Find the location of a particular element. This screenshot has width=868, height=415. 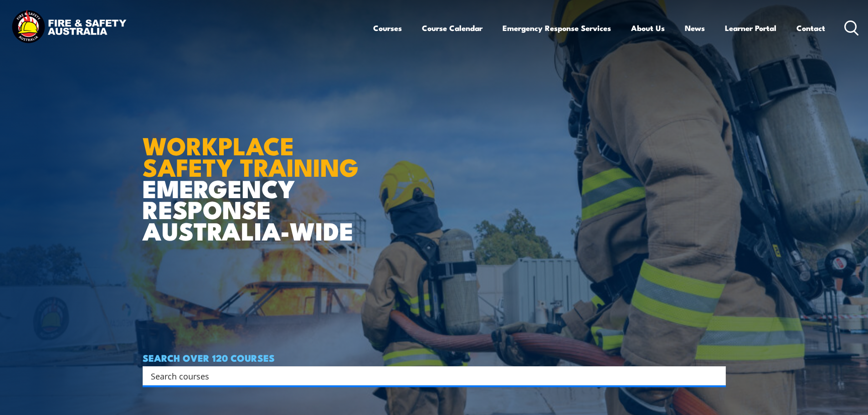

strong: WORKPLACE SAFETY TRAINING is located at coordinates (250, 155).